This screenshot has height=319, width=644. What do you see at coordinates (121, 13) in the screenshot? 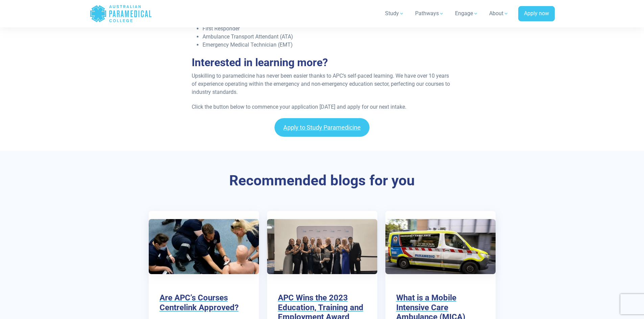
I see `a: Australian Paramedical College` at bounding box center [121, 13].